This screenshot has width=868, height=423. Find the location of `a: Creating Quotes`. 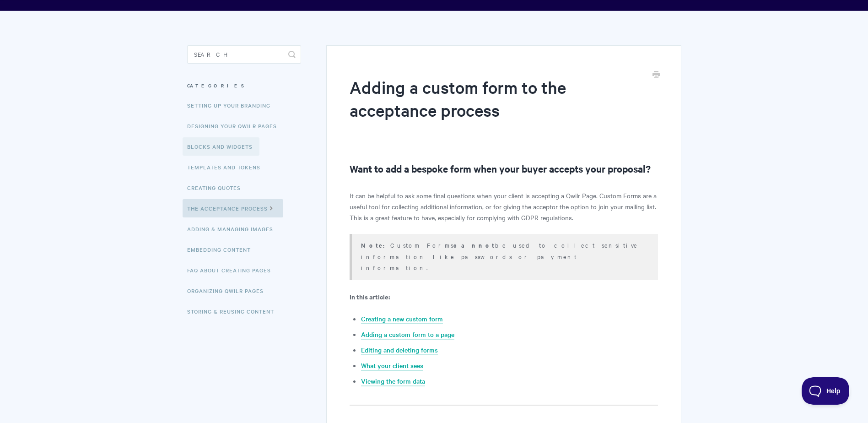

a: Creating Quotes is located at coordinates (217, 188).